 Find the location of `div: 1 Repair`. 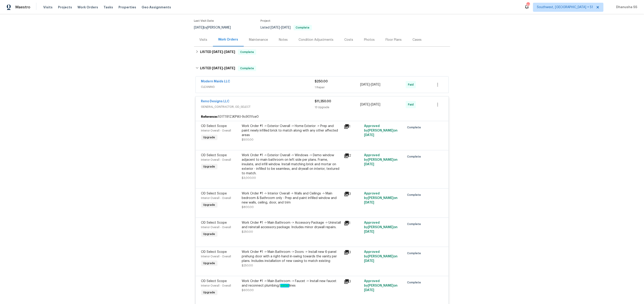

div: 1 Repair is located at coordinates (338, 87).